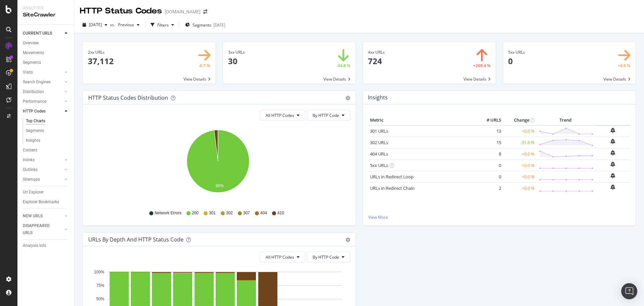 The width and height of the screenshot is (644, 306). Describe the element at coordinates (33, 192) in the screenshot. I see `div: Url Explorer` at that location.